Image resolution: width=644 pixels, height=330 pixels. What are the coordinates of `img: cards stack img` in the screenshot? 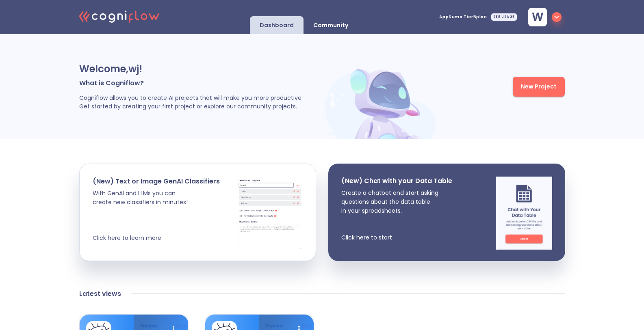 It's located at (270, 213).